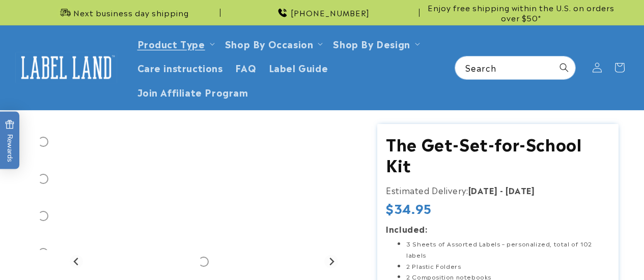 This screenshot has height=280, width=644. Describe the element at coordinates (409, 208) in the screenshot. I see `span: $34.95` at that location.